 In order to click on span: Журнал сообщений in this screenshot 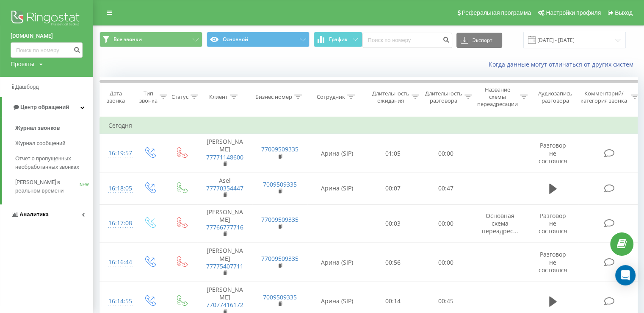, I will do `click(40, 143)`.